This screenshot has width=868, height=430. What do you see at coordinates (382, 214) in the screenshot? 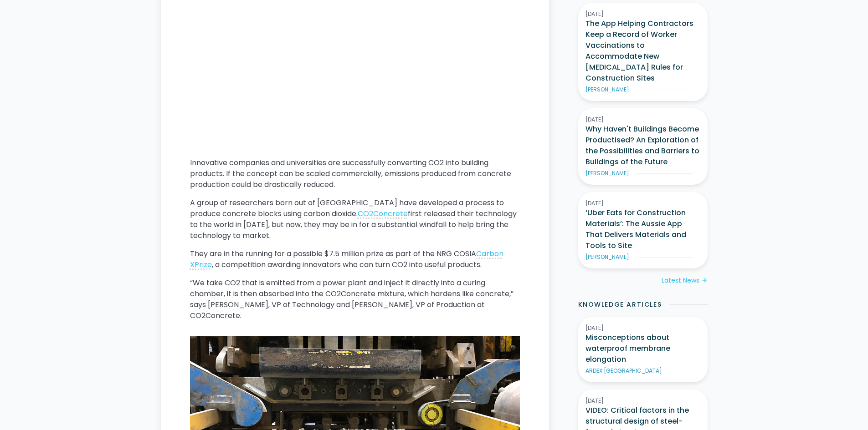
I see `a: CO2Concrete` at bounding box center [382, 214].